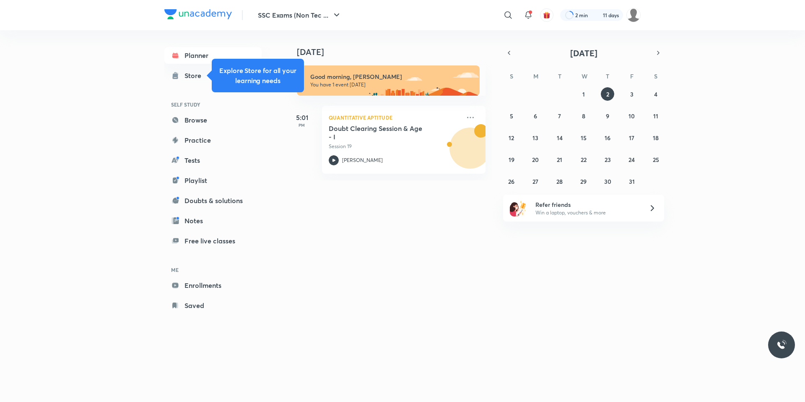 The image size is (805, 402). Describe the element at coordinates (512, 159) in the screenshot. I see `abbr: October 19, 2025` at that location.